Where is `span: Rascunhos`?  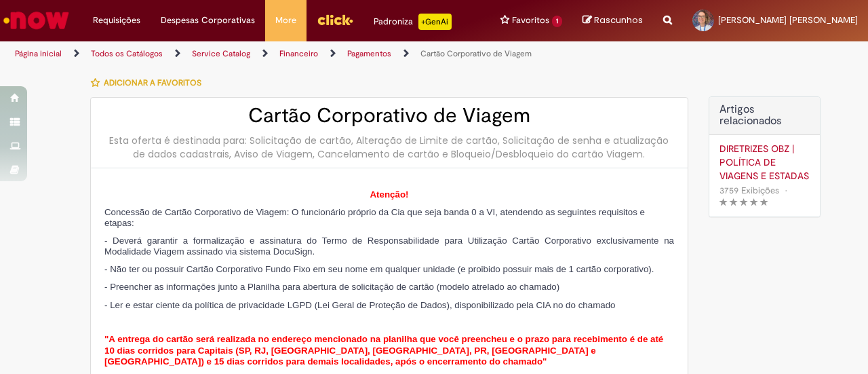
span: Rascunhos is located at coordinates (618, 20).